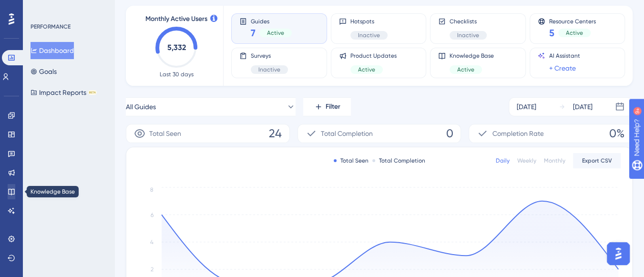 The image size is (644, 277). I want to click on button: Impact ReportsBETA, so click(63, 92).